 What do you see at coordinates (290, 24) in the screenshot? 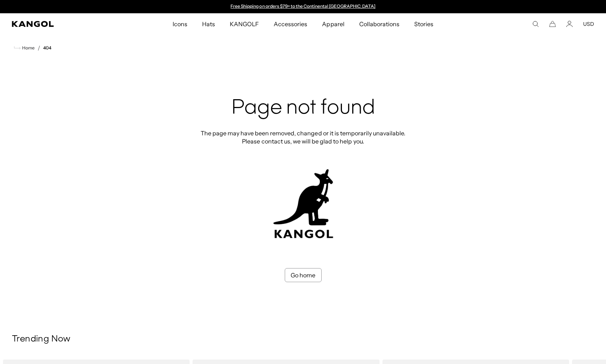
I see `a: Accessories` at bounding box center [290, 24].